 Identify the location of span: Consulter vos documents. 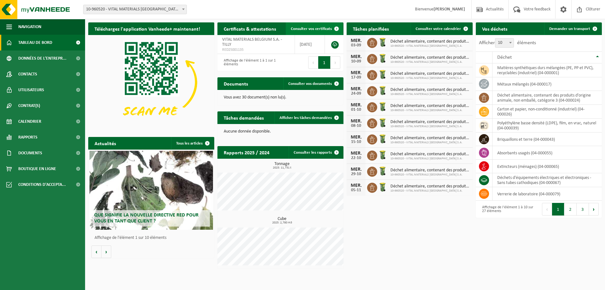
(310, 84).